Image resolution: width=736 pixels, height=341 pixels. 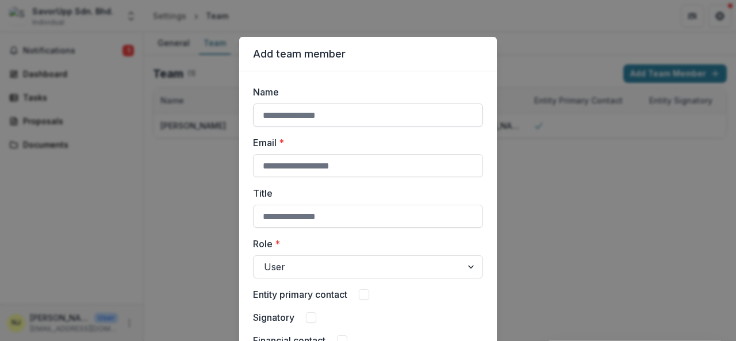 What do you see at coordinates (365, 143) in the screenshot?
I see `label: Email` at bounding box center [365, 143].